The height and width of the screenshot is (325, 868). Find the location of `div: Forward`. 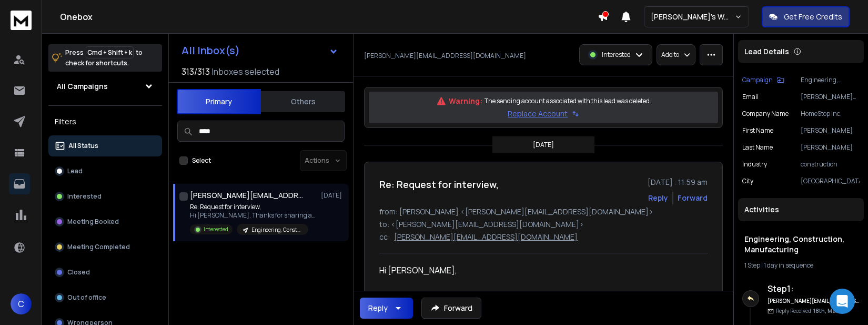

div: Forward is located at coordinates (692, 198).